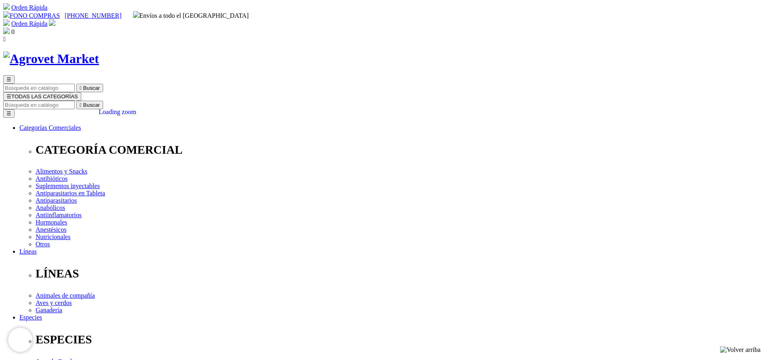  Describe the element at coordinates (50, 207) in the screenshot. I see `a: Anabólicos` at that location.